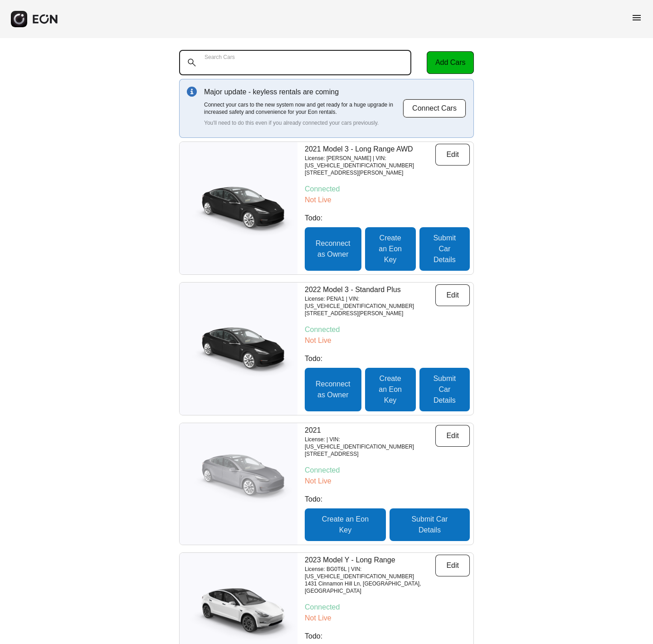  Describe the element at coordinates (370, 290) in the screenshot. I see `p: 2022 Model 3 - Standard Plus` at that location.